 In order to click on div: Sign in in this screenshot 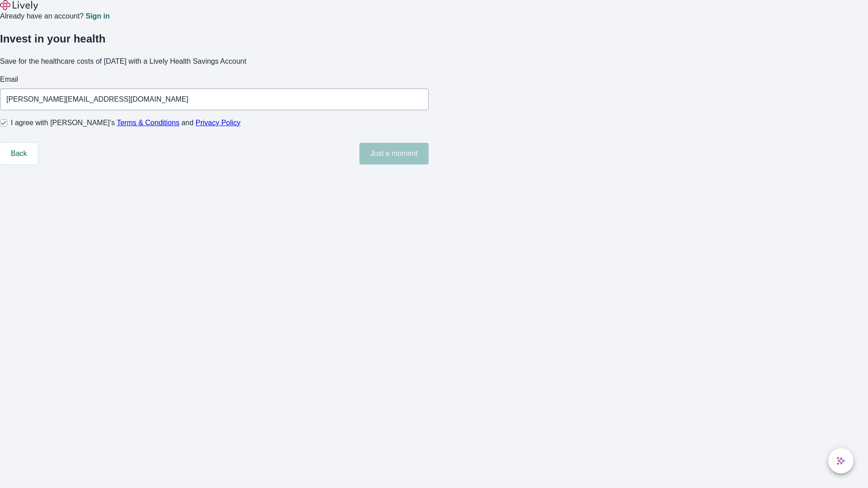, I will do `click(97, 16)`.